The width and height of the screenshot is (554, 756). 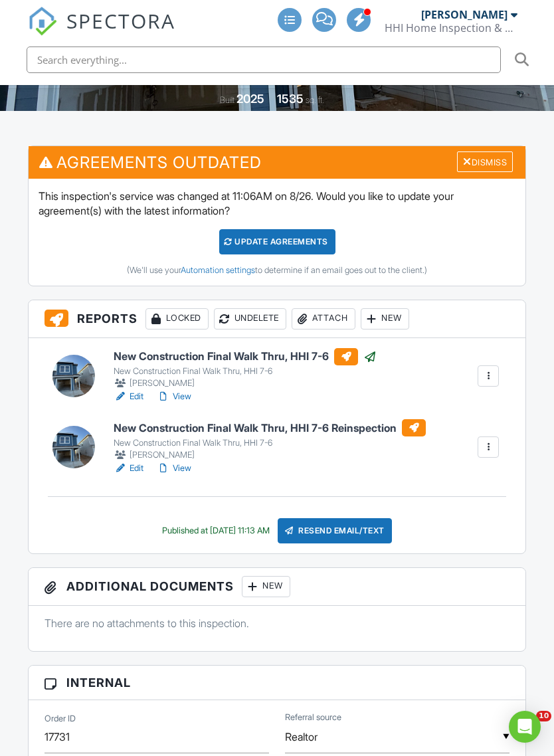 What do you see at coordinates (277, 587) in the screenshot?
I see `h3: Additional Documents` at bounding box center [277, 587].